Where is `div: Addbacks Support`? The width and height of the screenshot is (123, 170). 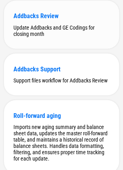 div: Addbacks Support is located at coordinates (61, 69).